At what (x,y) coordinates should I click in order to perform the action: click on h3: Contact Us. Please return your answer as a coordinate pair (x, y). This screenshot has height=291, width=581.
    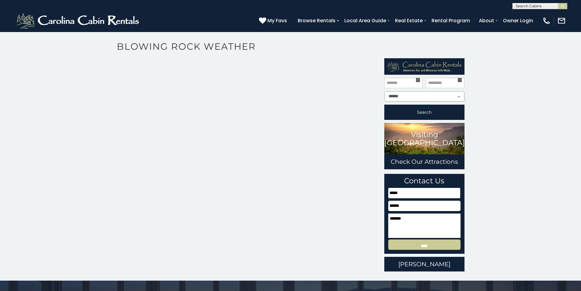
    Looking at the image, I should click on (425, 181).